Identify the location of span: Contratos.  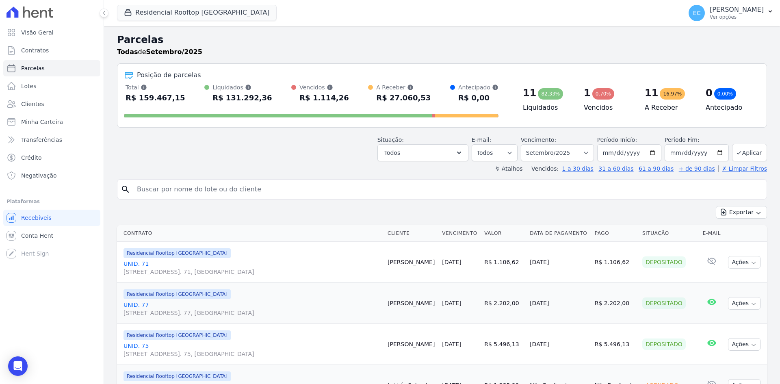
(35, 50).